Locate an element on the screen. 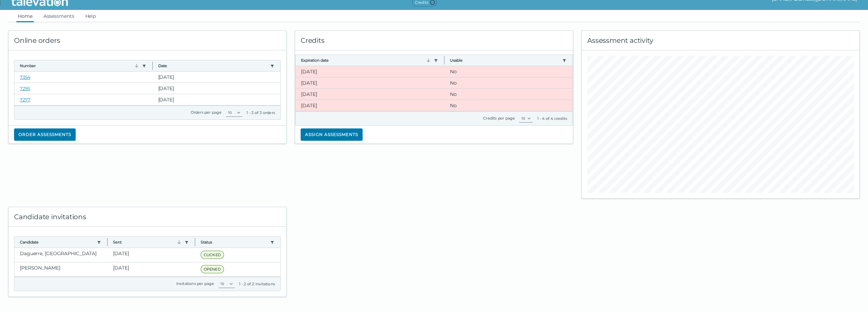  button: Status is located at coordinates (234, 242).